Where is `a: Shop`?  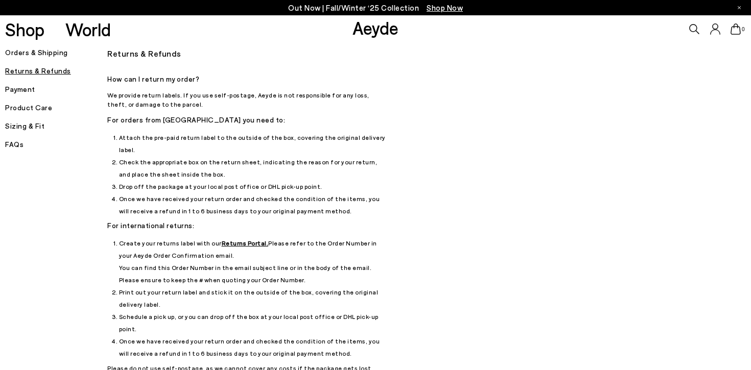 a: Shop is located at coordinates (25, 29).